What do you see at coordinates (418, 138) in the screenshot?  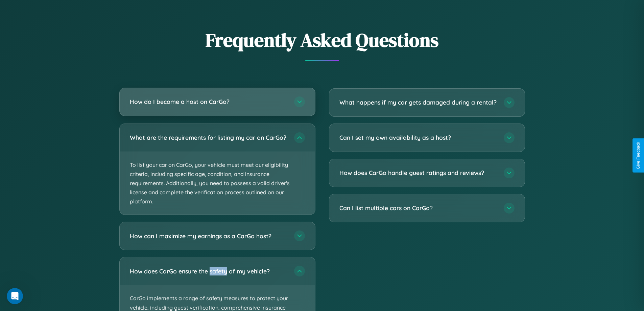 I see `h3: Can I set my own availability as a host?` at bounding box center [418, 138].